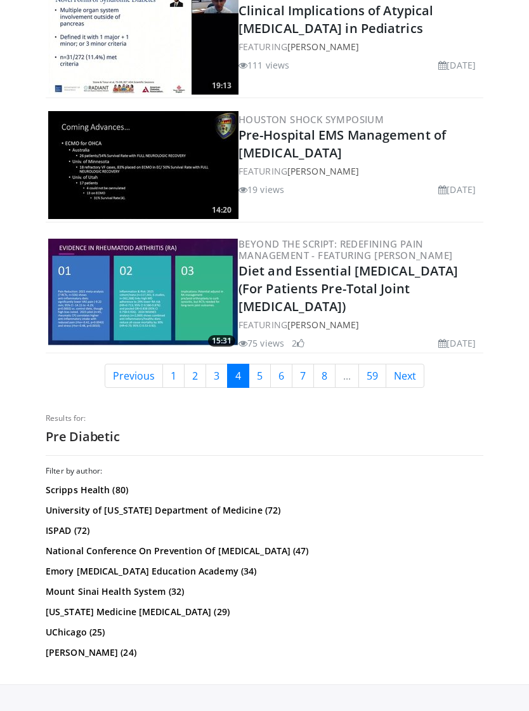  What do you see at coordinates (405, 376) in the screenshot?
I see `a: Next` at bounding box center [405, 376].